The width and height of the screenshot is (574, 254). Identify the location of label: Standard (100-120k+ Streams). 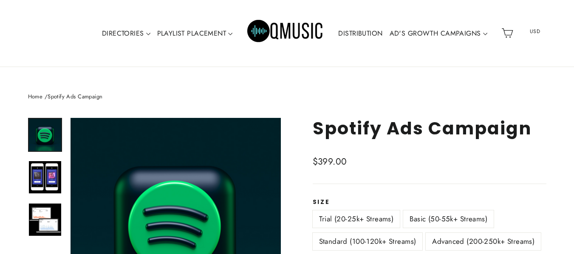
(367, 242).